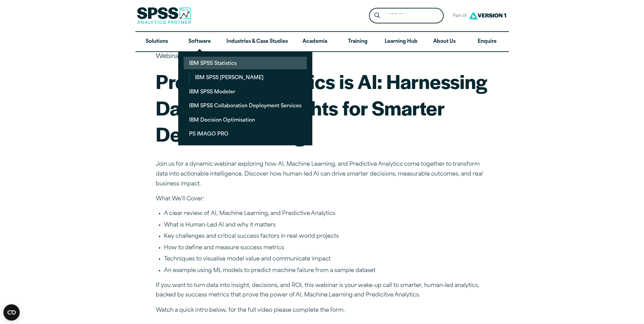  What do you see at coordinates (322, 199) in the screenshot?
I see `p: What We’ll Cover:` at bounding box center [322, 199].